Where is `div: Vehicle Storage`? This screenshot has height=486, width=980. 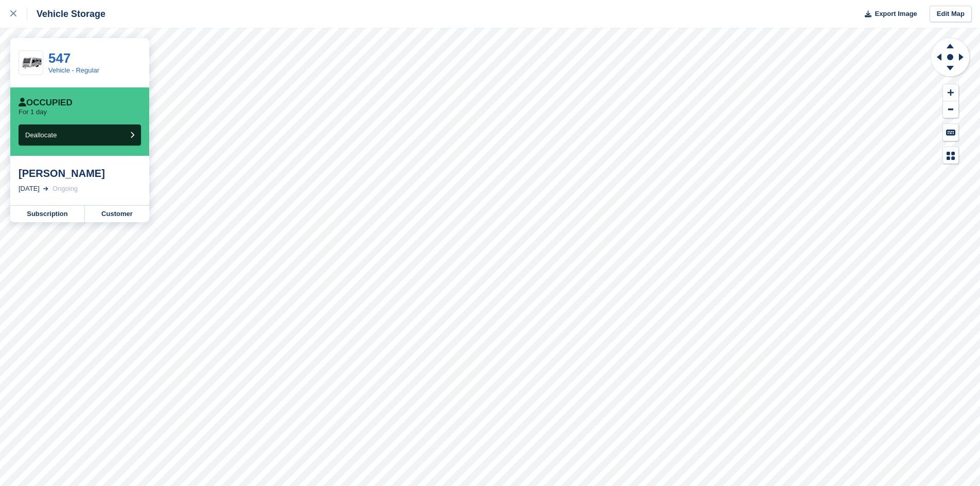
div: Vehicle Storage is located at coordinates (66, 14).